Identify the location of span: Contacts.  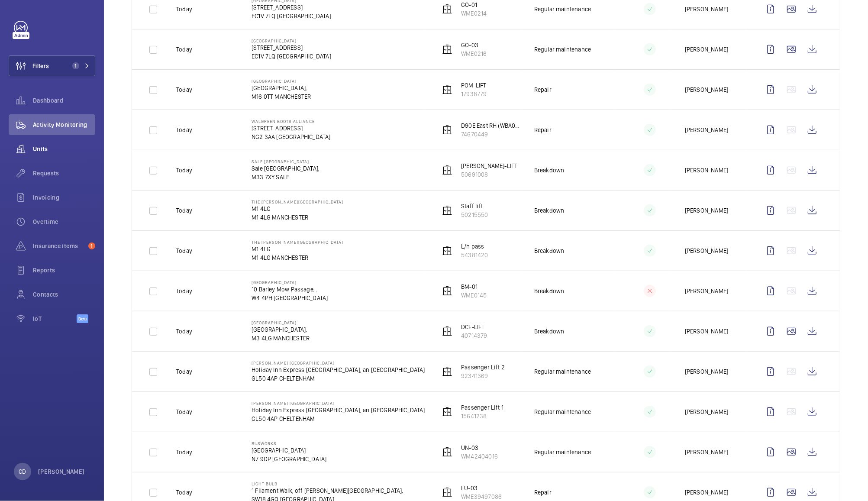
(64, 294).